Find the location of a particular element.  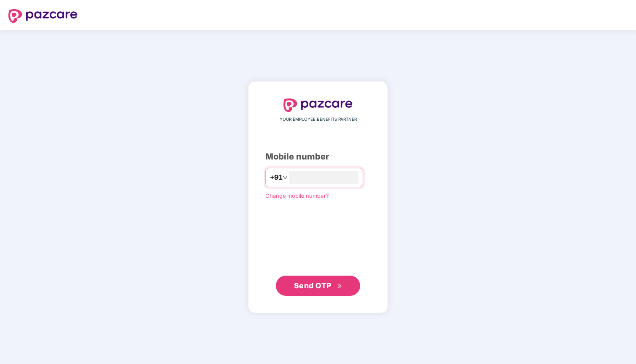

span: double-right is located at coordinates (339, 287).